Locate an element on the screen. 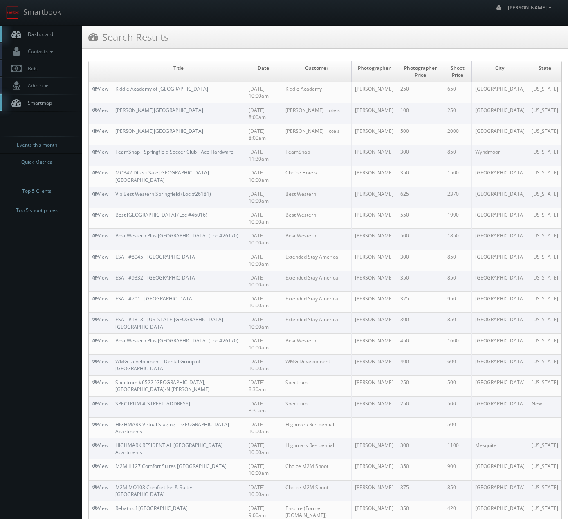 This screenshot has width=568, height=519. td: New is located at coordinates (545, 407).